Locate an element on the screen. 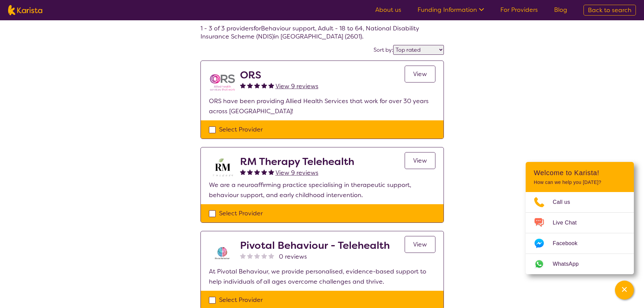  h2: ORS is located at coordinates (279, 75).